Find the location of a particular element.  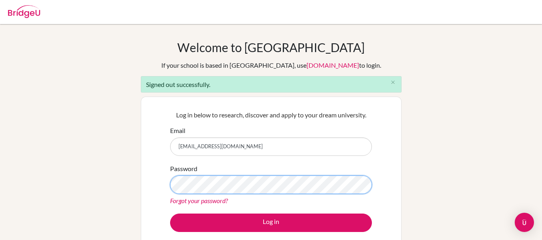

div: Signed out successfully. is located at coordinates (271, 84).